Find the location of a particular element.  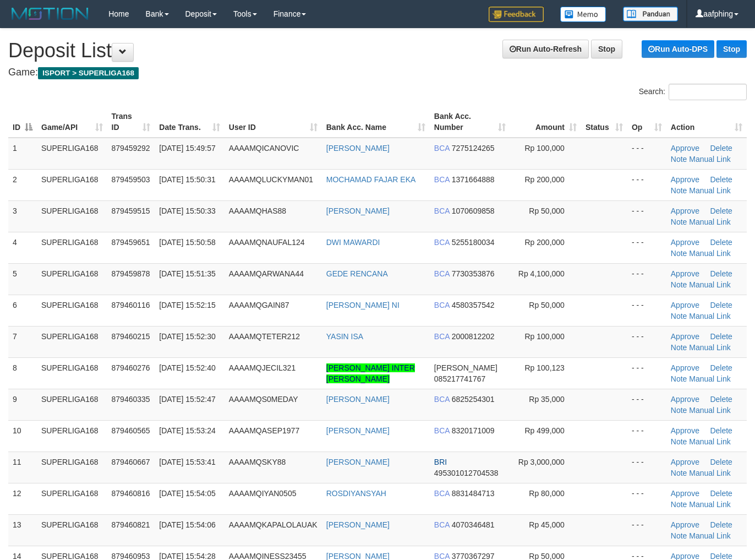

span: AAAAMQKAPALOLAUAK is located at coordinates (273, 524).